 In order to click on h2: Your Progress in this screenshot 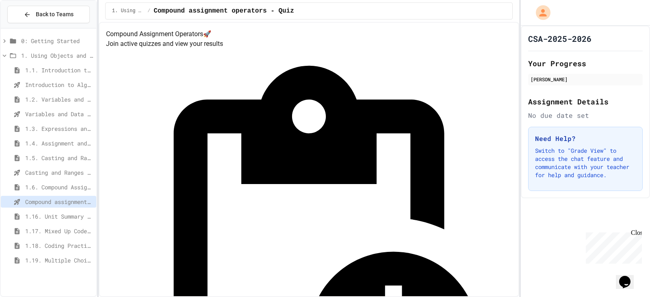, I will do `click(585, 63)`.